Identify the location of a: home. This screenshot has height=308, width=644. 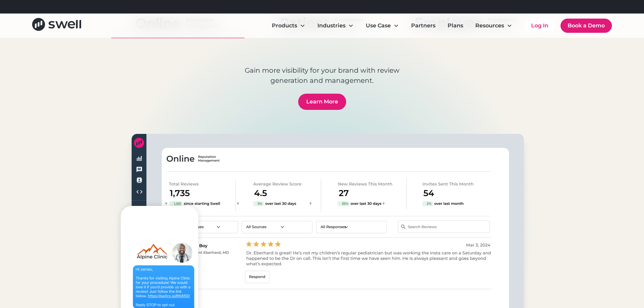
(57, 25).